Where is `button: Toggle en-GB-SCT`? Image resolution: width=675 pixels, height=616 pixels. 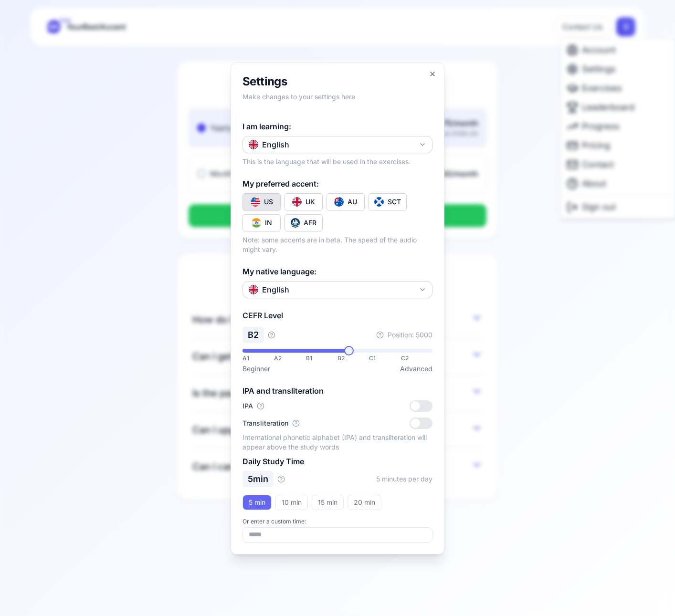 button: Toggle en-GB-SCT is located at coordinates (387, 202).